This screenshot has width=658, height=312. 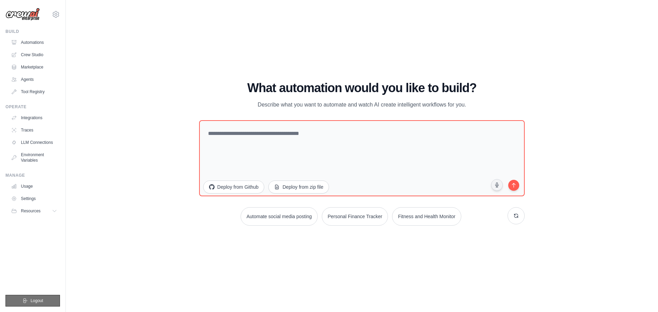 What do you see at coordinates (33, 176) in the screenshot?
I see `div: Manage` at bounding box center [33, 176].